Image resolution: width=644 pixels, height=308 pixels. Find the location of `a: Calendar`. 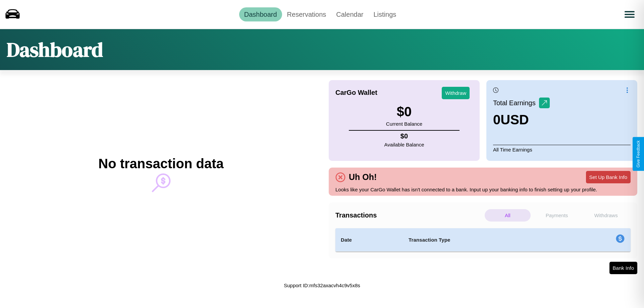

a: Calendar is located at coordinates (349, 14).